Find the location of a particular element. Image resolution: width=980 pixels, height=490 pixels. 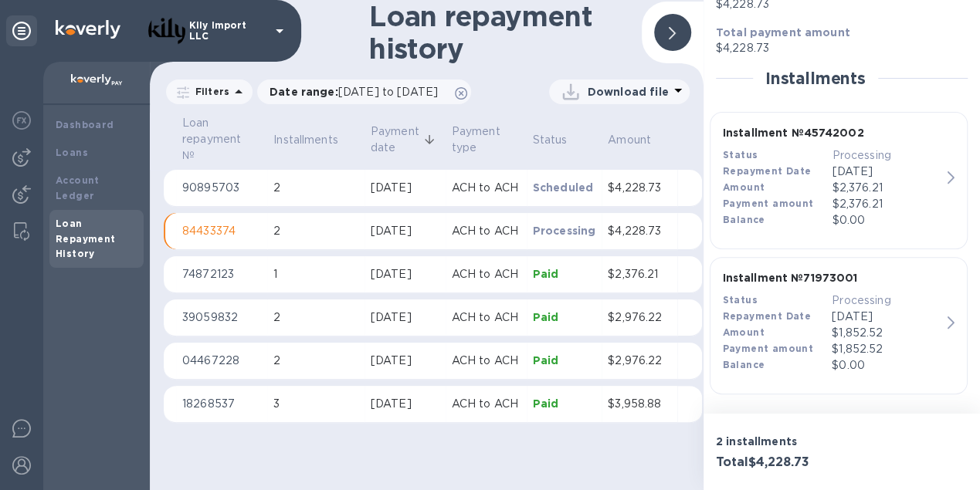

p: Status is located at coordinates (550, 140).